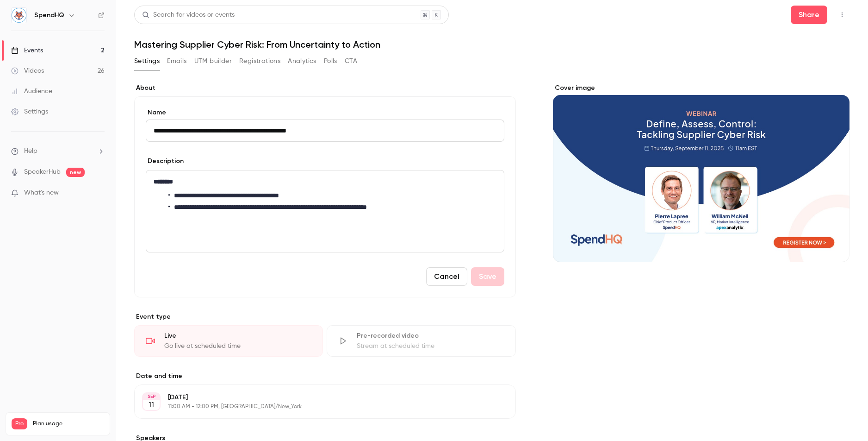 The image size is (868, 441). Describe the element at coordinates (188, 15) in the screenshot. I see `div: Search for videos or events` at that location.